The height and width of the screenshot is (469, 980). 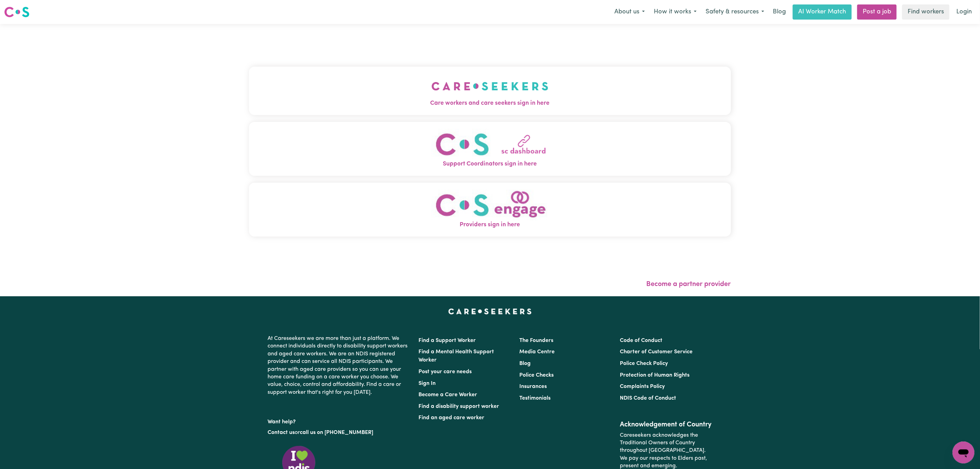 I want to click on a: Complaints Policy, so click(x=642, y=387).